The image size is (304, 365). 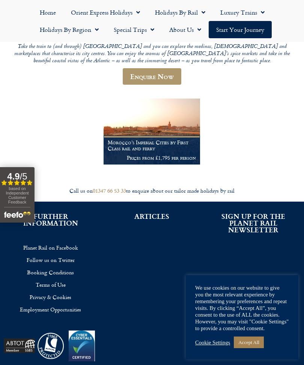 What do you see at coordinates (151, 145) in the screenshot?
I see `h1: Morocco’s Imperial Cities by First Class rail and ferry` at bounding box center [151, 145].